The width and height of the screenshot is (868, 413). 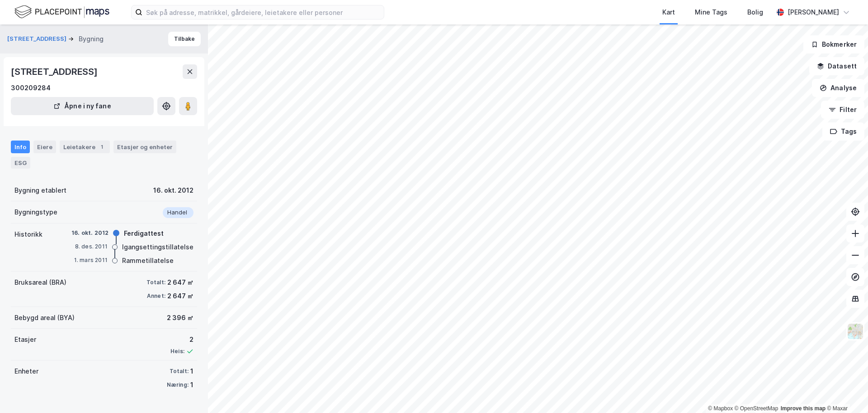 What do you see at coordinates (85, 147) in the screenshot?
I see `div: Leietakere` at bounding box center [85, 147].